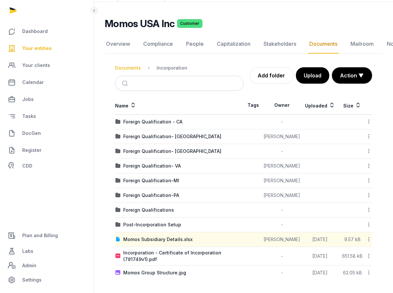 The width and height of the screenshot is (393, 293). I want to click on a: Plan and Billing, so click(47, 235).